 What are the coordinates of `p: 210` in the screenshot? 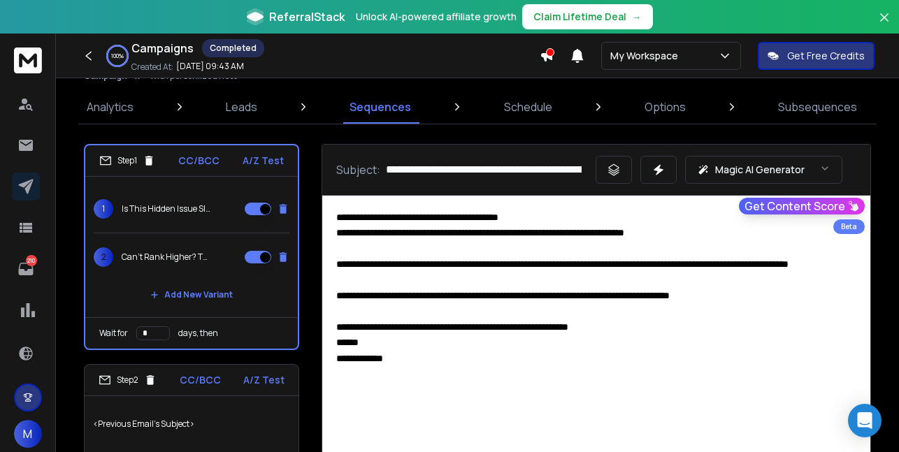 It's located at (31, 261).